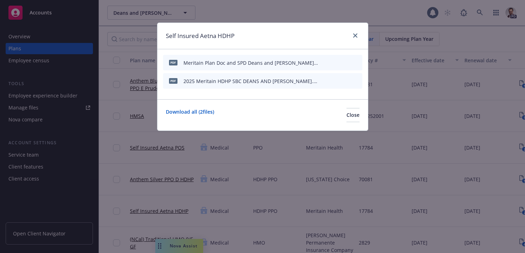 The height and width of the screenshot is (253, 525). What do you see at coordinates (353, 115) in the screenshot?
I see `button: Close` at bounding box center [353, 115].